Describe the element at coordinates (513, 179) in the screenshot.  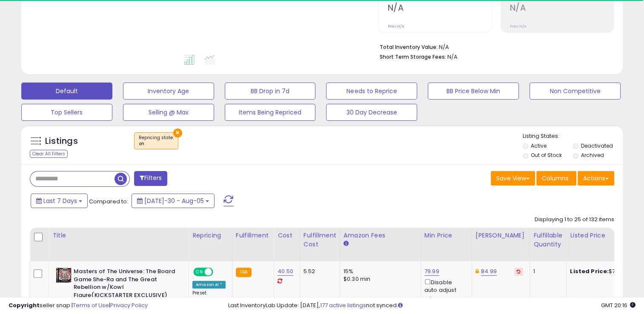
I see `button: Save View` at that location.